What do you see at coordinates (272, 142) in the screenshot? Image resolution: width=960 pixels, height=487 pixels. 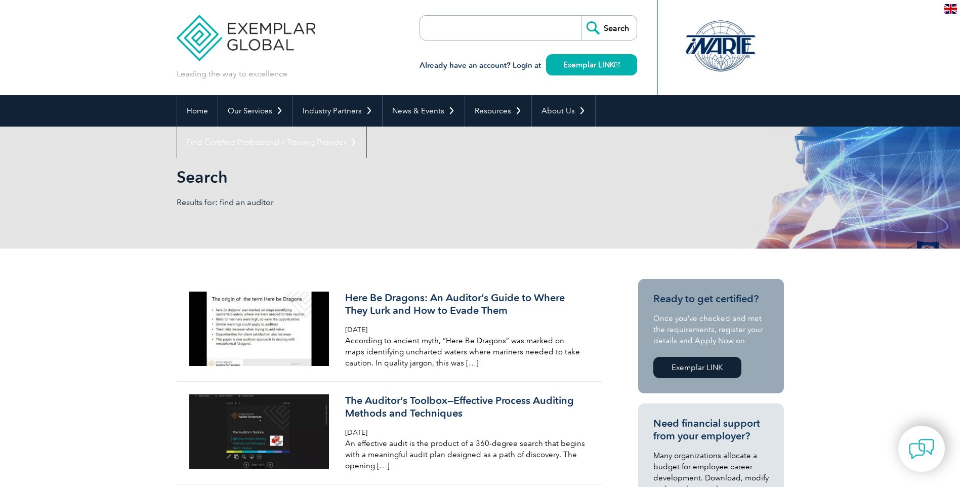 I see `a: Find Certified Professional / Training Provider` at bounding box center [272, 142].